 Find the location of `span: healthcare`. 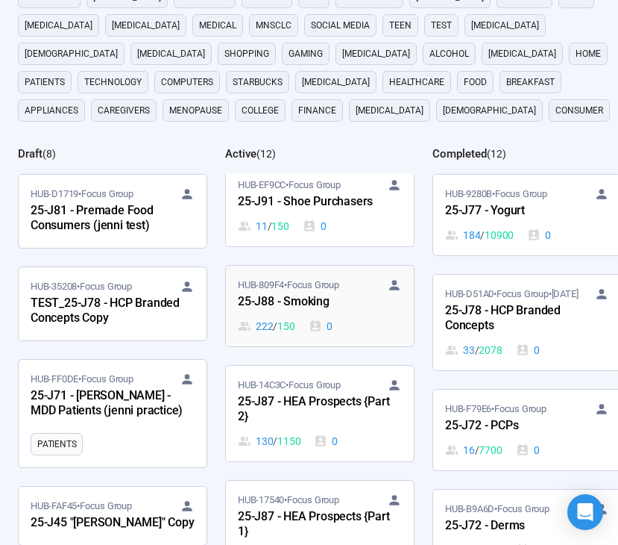

span: healthcare is located at coordinates (417, 82).